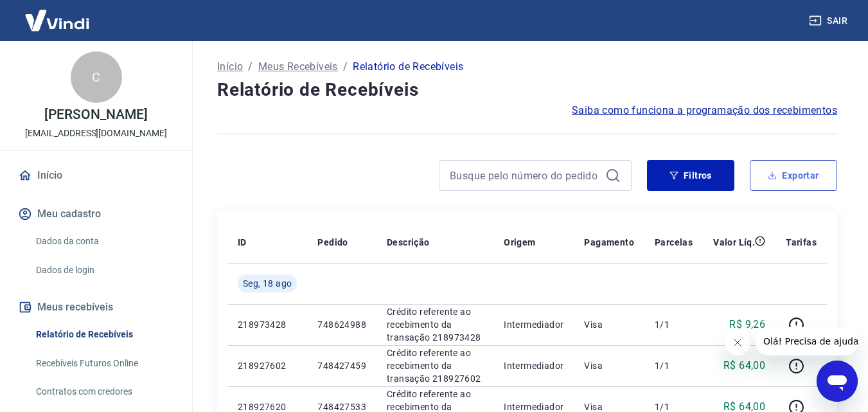 Image resolution: width=868 pixels, height=412 pixels. Describe the element at coordinates (104, 391) in the screenshot. I see `a: Contratos com credores` at that location.